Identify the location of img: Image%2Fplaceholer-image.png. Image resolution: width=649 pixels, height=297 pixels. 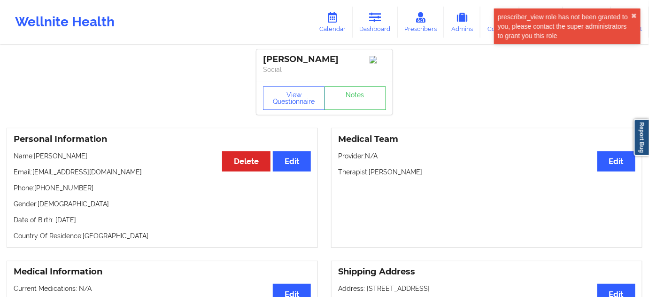
(377, 60).